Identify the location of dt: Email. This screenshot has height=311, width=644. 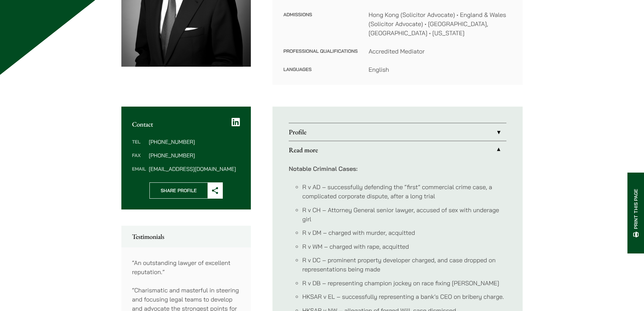
(139, 169).